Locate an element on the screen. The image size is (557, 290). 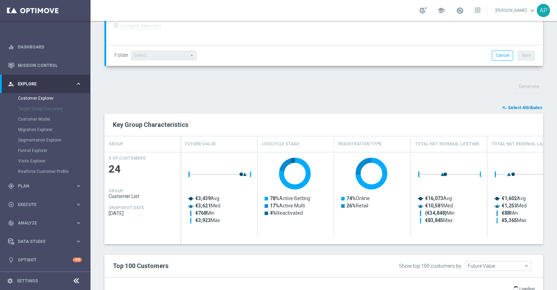
tspan: €16,073 is located at coordinates (434, 198).